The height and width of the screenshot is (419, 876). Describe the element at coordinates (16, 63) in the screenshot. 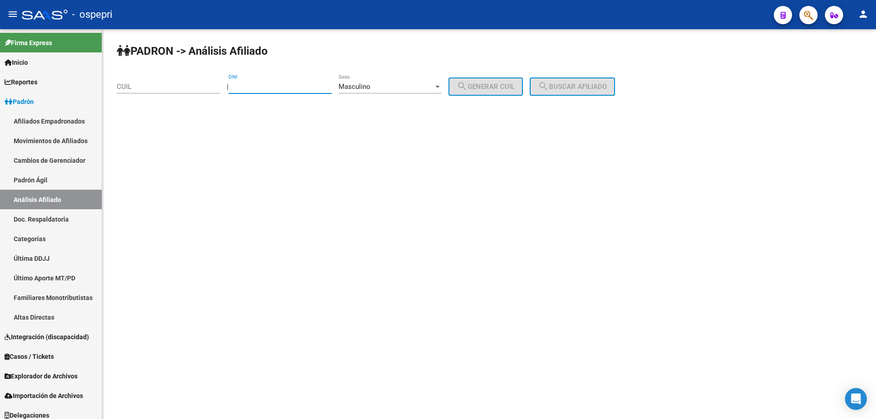

I see `span: Inicio` at that location.